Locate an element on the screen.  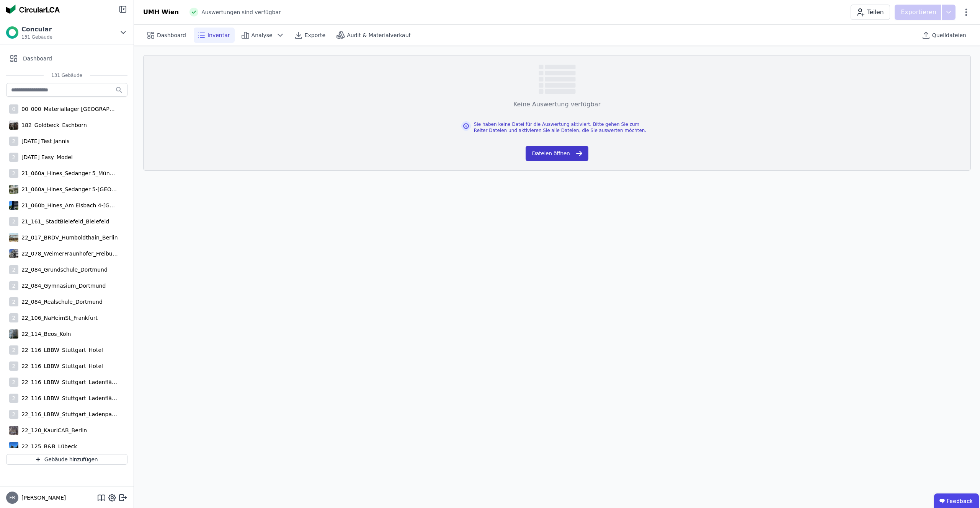
img: 22_120_KauriCAB_Berlin is located at coordinates (14, 430).